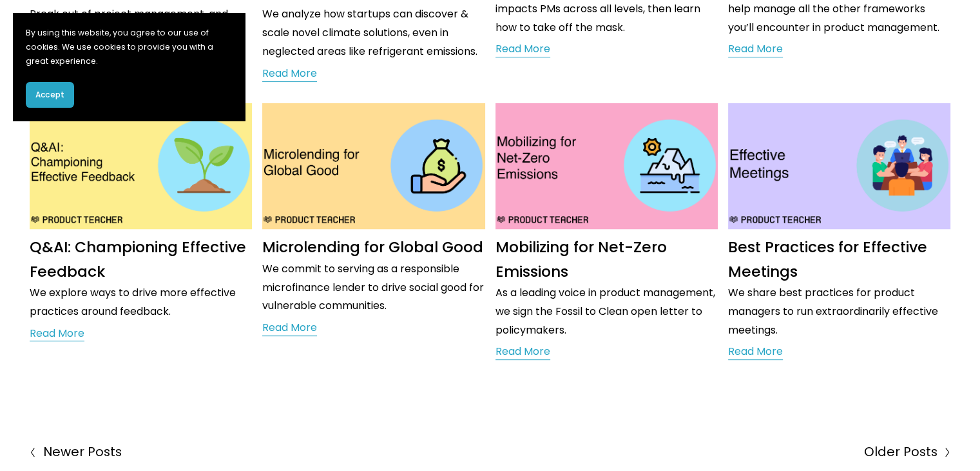  What do you see at coordinates (373, 247) in the screenshot?
I see `a: Microlending for Global Good` at bounding box center [373, 247].